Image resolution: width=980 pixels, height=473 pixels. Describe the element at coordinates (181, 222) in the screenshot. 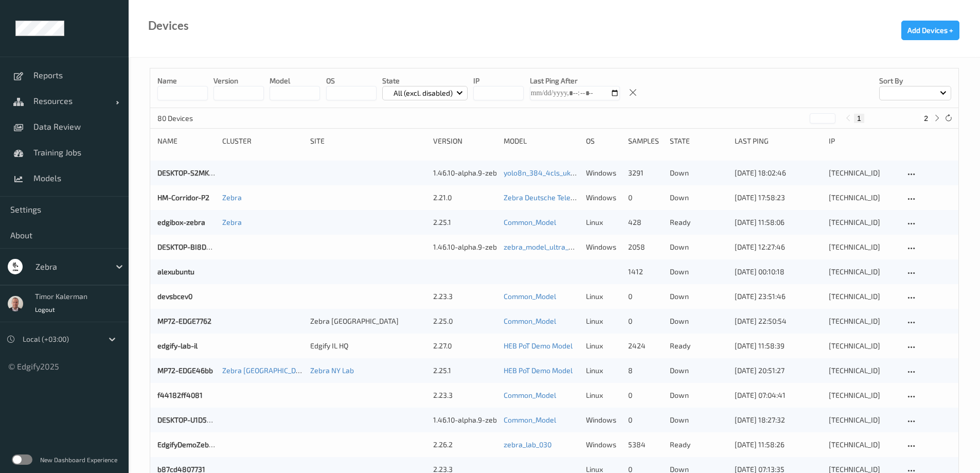

I see `a: edgibox-zebra` at that location.